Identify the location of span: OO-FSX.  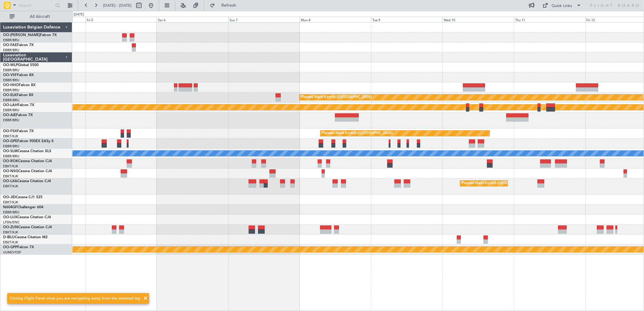
(10, 131).